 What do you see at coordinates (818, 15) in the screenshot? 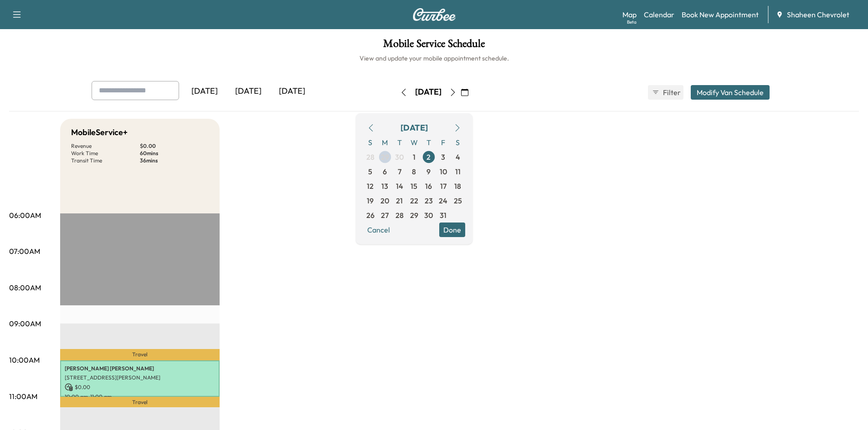
I see `span: Shaheen Chevrolet` at bounding box center [818, 15].